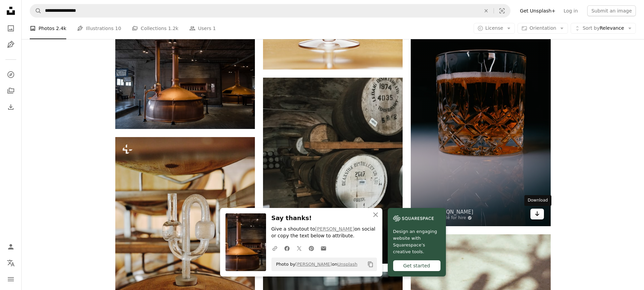 The image size is (644, 290). Describe the element at coordinates (287, 248) in the screenshot. I see `a: Share on Facebook` at that location.